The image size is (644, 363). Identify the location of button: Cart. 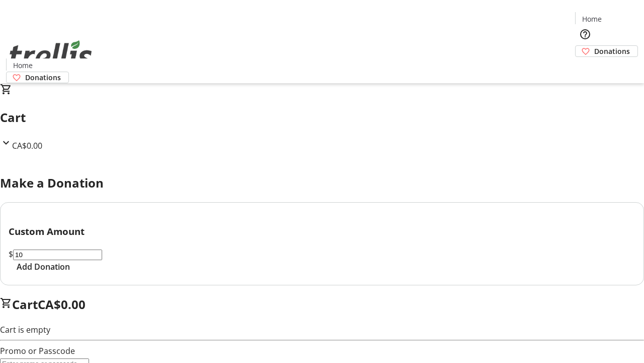
(586, 67).